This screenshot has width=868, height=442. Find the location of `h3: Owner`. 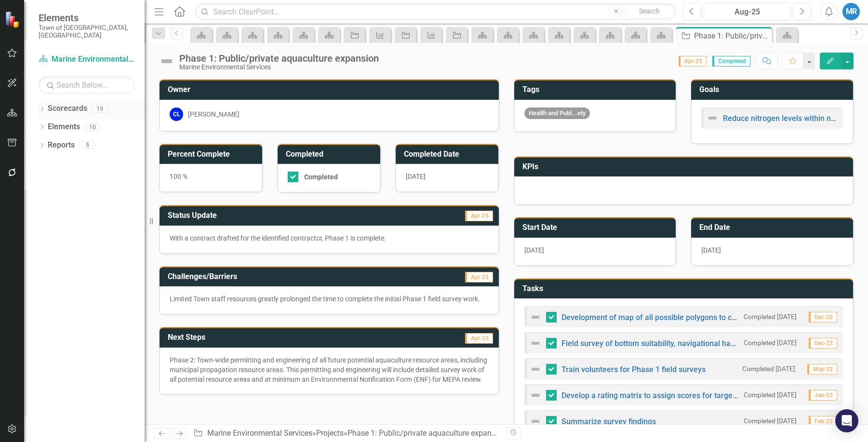

h3: Owner is located at coordinates (331, 90).